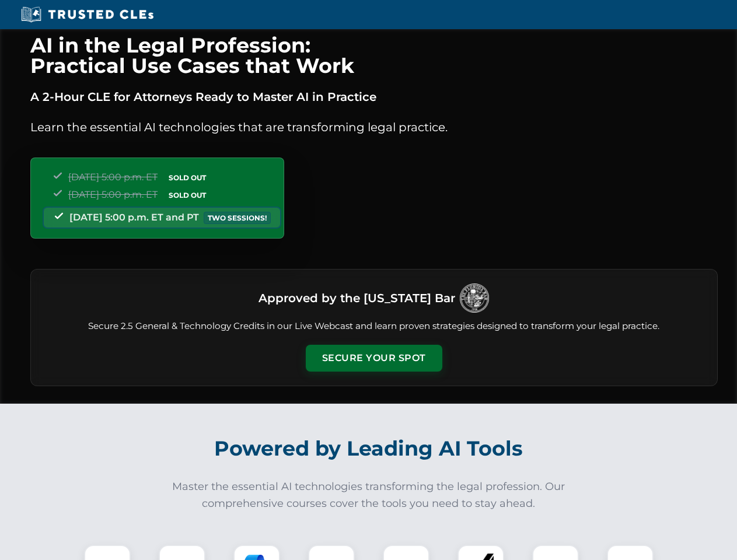 The image size is (737, 560). Describe the element at coordinates (374, 97) in the screenshot. I see `p: A 2-Hour CLE for Attorneys Ready to Master AI in Practice` at that location.